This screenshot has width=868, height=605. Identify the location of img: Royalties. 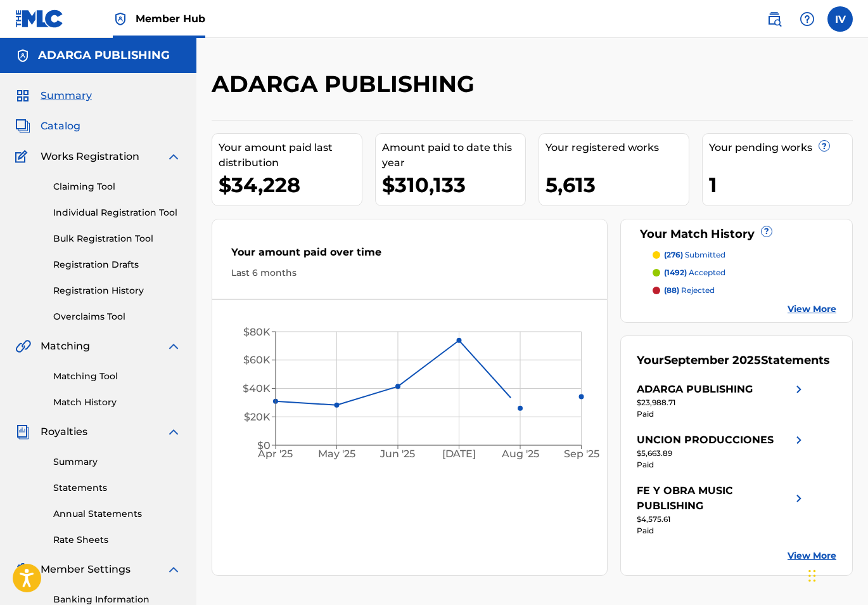
(22, 432).